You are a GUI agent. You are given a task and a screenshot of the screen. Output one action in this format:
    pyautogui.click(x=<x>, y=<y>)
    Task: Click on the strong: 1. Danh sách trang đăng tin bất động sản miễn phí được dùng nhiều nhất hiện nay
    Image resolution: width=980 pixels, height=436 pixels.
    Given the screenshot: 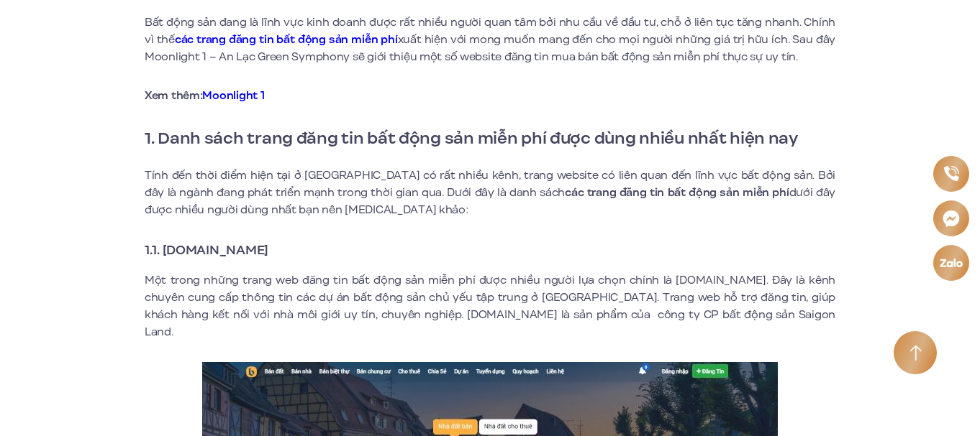 What is the action you would take?
    pyautogui.click(x=471, y=138)
    